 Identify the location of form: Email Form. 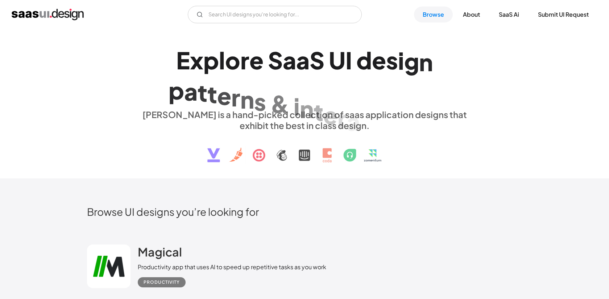
(275, 15).